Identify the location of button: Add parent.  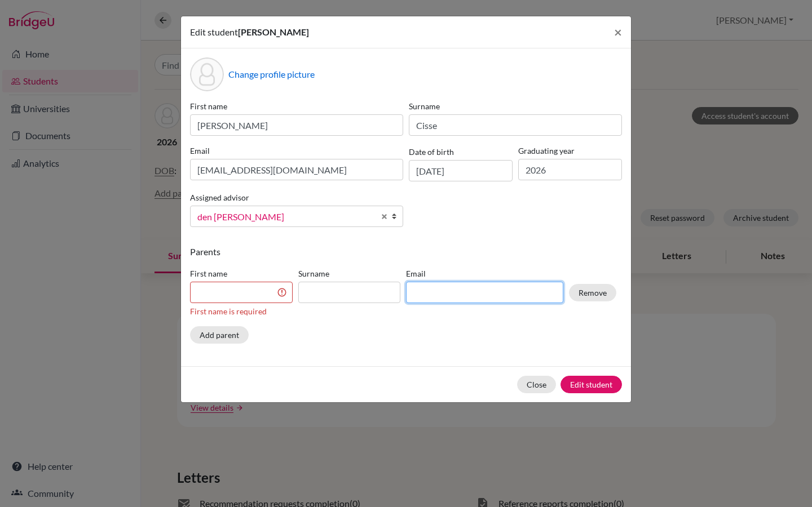
(219, 335).